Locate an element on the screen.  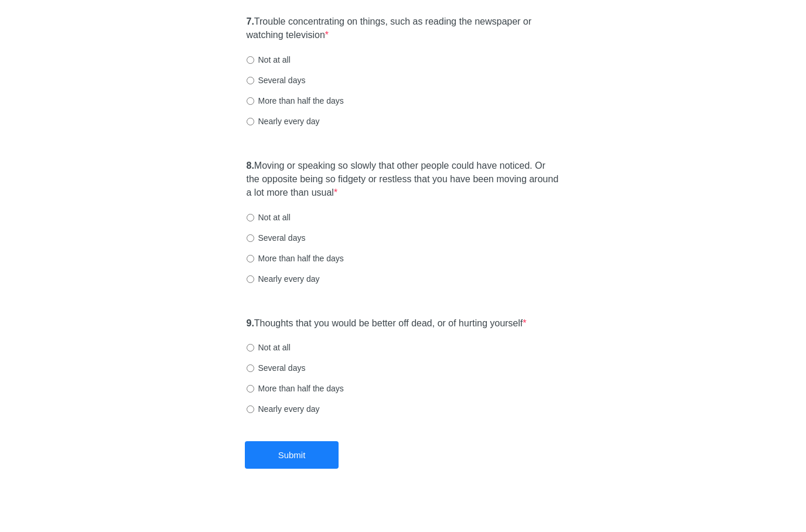
strong: 9. is located at coordinates (250, 323).